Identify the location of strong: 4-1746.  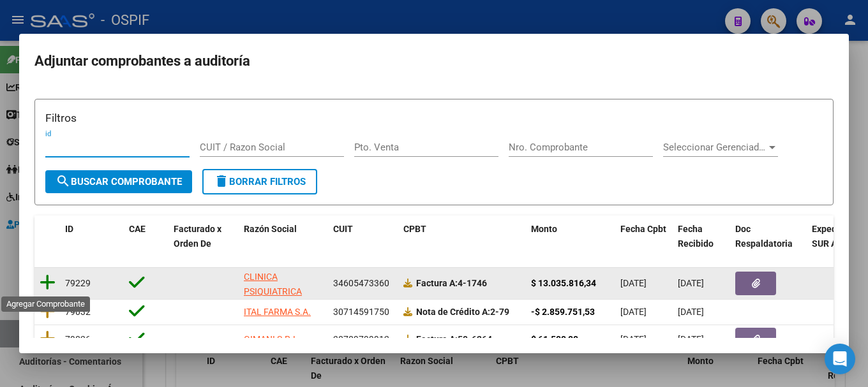
(451, 284).